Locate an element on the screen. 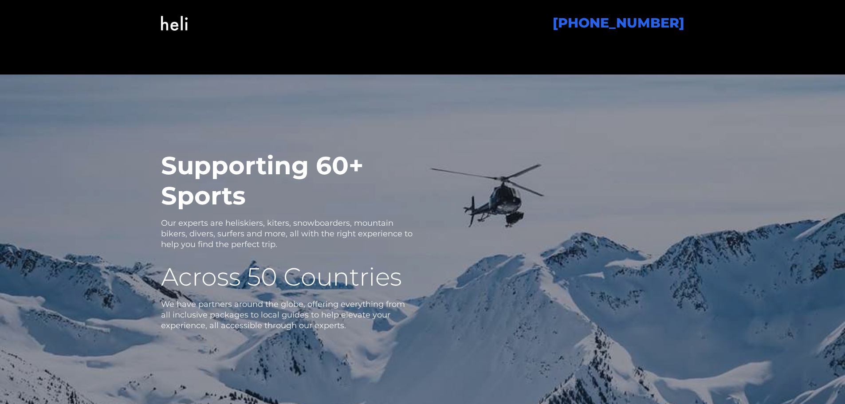 Image resolution: width=845 pixels, height=404 pixels. span: + Sports is located at coordinates (262, 180).